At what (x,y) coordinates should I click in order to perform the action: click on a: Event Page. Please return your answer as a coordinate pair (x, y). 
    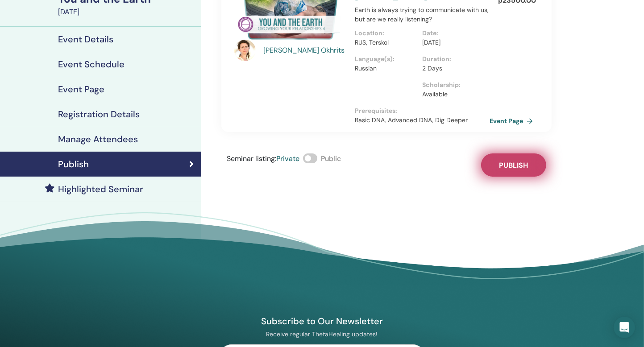
    Looking at the image, I should click on (513, 121).